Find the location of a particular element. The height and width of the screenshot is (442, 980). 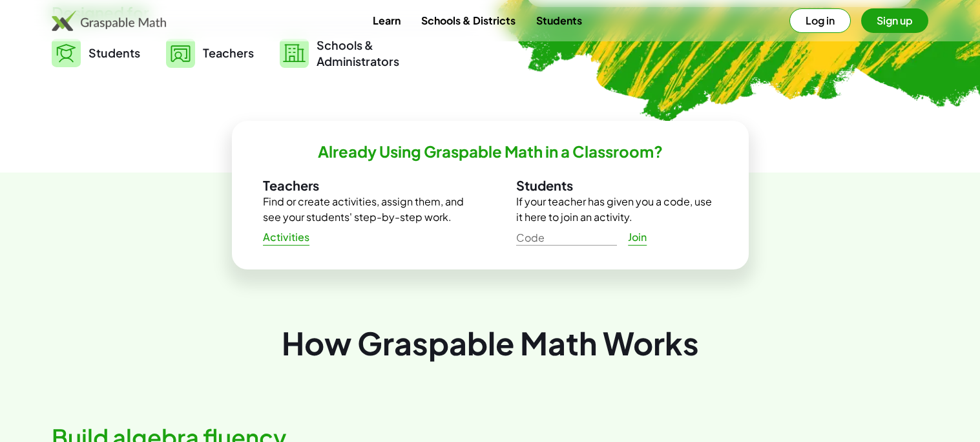

h2: Already Using Graspable Math in a Classroom? is located at coordinates (490, 151).